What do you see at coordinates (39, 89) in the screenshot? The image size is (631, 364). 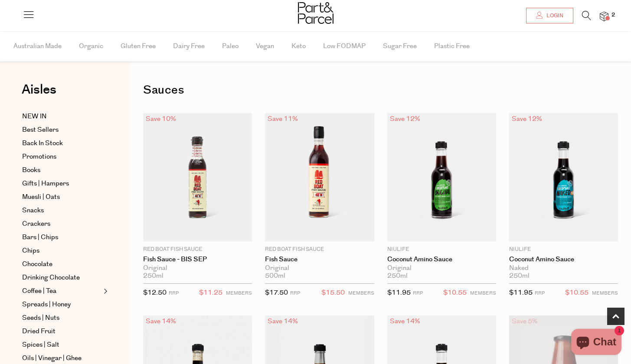 I see `span: Aisles` at bounding box center [39, 89].